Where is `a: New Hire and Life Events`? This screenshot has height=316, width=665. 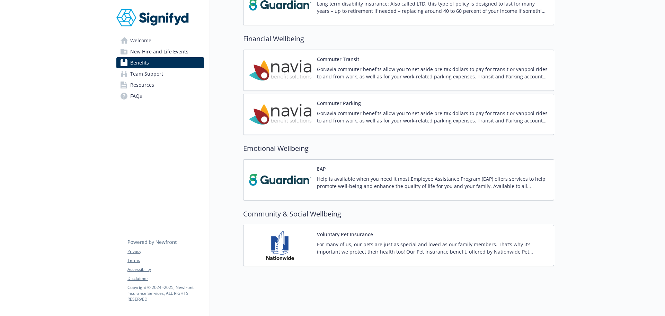 a: New Hire and Life Events is located at coordinates (160, 52).